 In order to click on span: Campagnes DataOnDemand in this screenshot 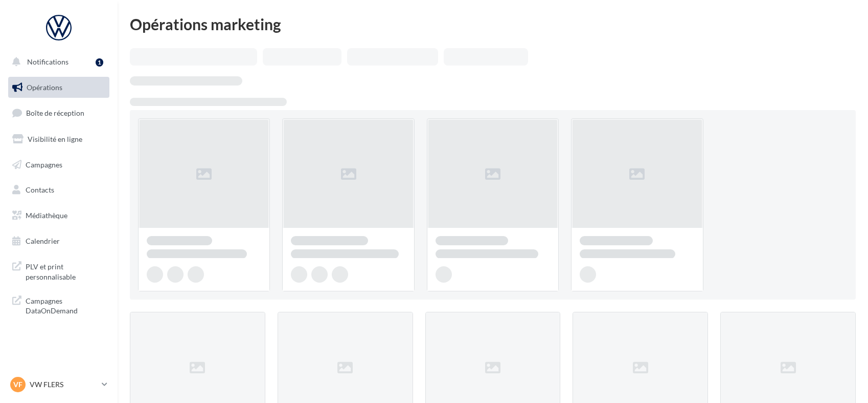, I will do `click(65, 305)`.